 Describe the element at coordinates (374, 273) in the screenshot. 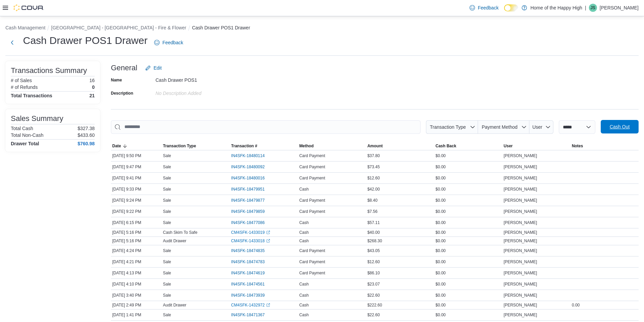

I see `span: $86.10` at that location.